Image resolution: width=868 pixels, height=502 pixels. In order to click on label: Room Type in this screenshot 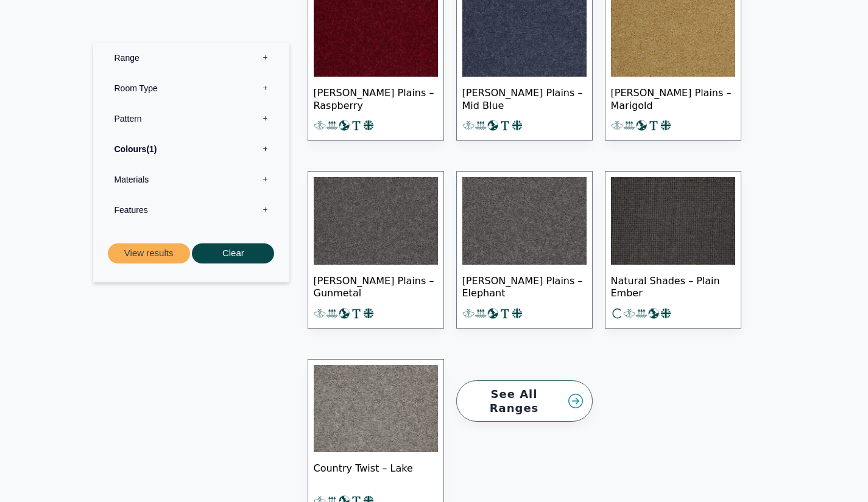, I will do `click(191, 88)`.